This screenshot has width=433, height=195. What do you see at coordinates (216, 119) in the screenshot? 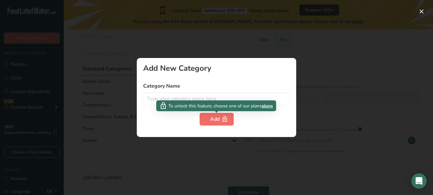
I see `button: Add` at bounding box center [216, 119].